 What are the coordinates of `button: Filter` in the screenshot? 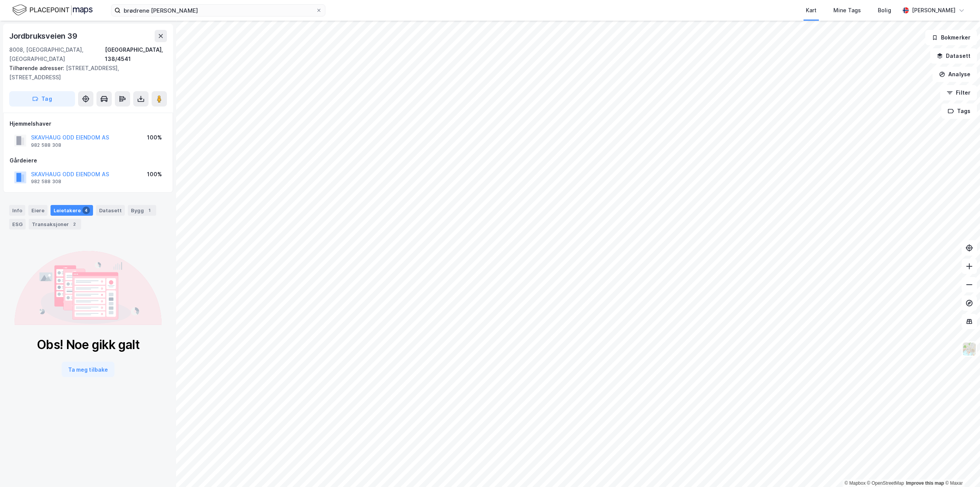 It's located at (959, 93).